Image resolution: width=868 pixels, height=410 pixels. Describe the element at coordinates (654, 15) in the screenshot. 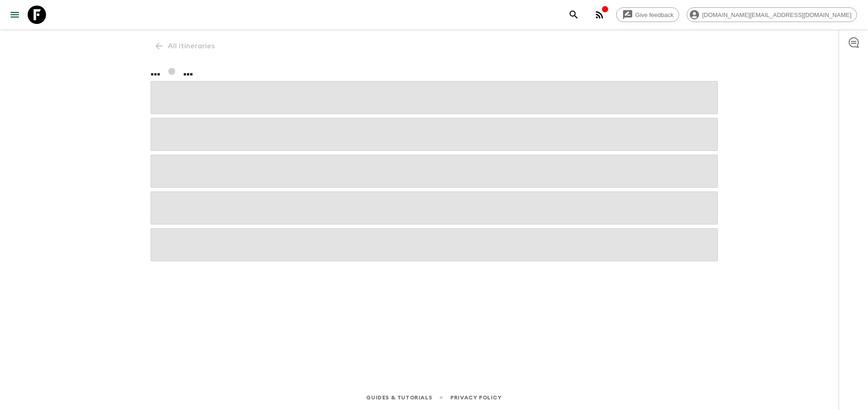

I see `span: Give feedback` at that location.